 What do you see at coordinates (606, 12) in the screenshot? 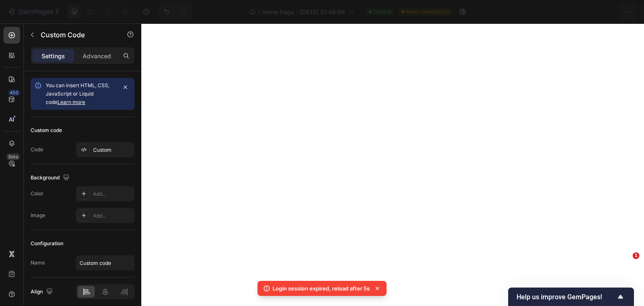
I see `div: Publish` at bounding box center [606, 12].